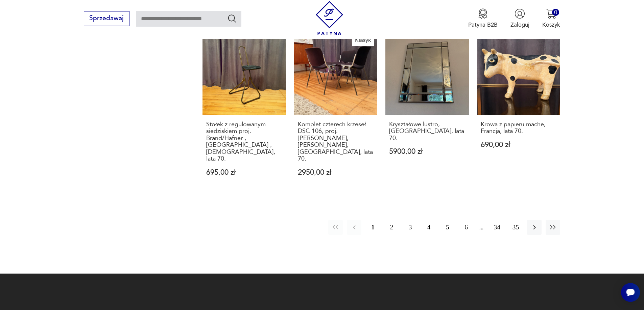 The width and height of the screenshot is (644, 310). I want to click on button: 35, so click(515, 227).